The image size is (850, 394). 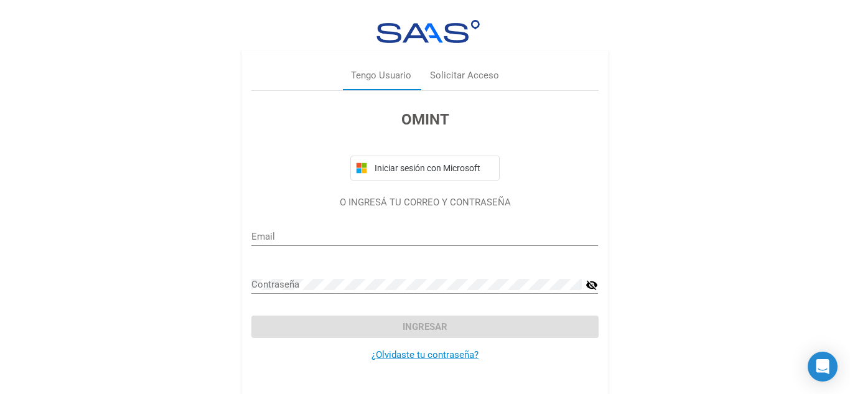 I want to click on span: Ingresar, so click(x=425, y=327).